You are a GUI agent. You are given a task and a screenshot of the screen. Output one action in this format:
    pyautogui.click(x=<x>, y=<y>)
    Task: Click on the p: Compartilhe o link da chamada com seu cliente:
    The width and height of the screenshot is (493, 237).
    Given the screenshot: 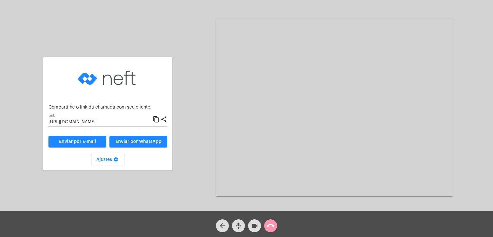 What is the action you would take?
    pyautogui.click(x=108, y=107)
    